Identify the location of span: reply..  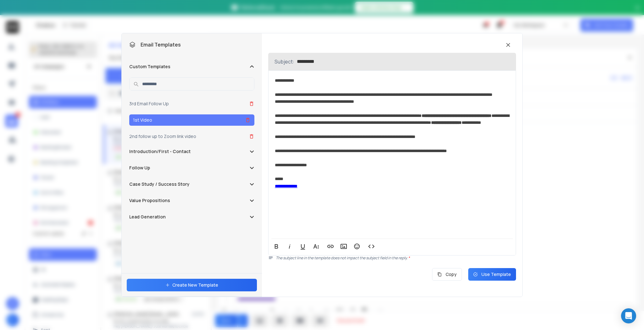
(404, 258).